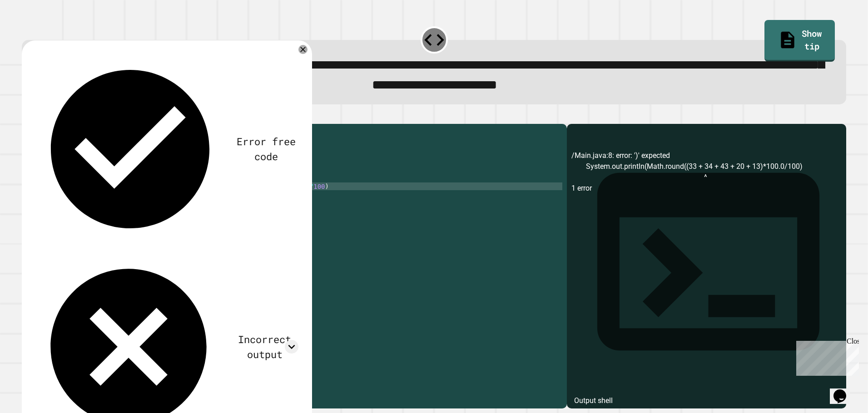 This screenshot has width=868, height=413. Describe the element at coordinates (33, 30) in the screenshot. I see `div: Chat with us now!Close` at that location.